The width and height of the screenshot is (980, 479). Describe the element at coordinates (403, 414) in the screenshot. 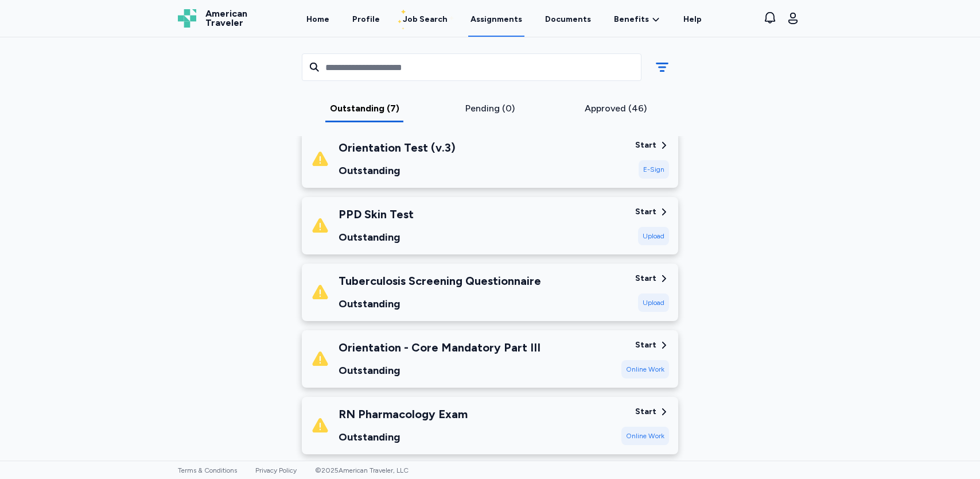

I see `div: RN Pharmacology Exam` at that location.